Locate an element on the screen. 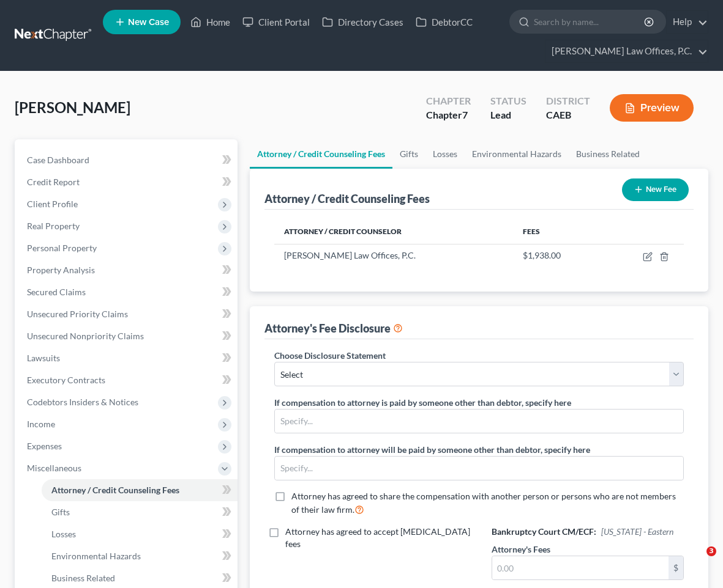  span: Losses is located at coordinates (64, 534).